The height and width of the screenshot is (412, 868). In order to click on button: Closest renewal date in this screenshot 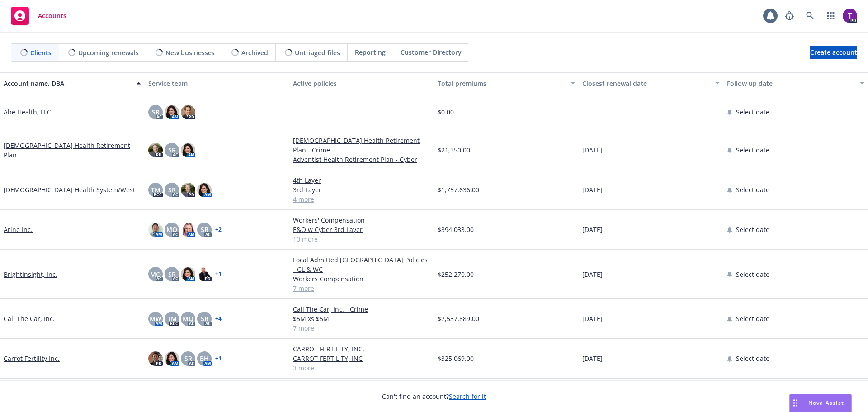, I will do `click(651, 83)`.